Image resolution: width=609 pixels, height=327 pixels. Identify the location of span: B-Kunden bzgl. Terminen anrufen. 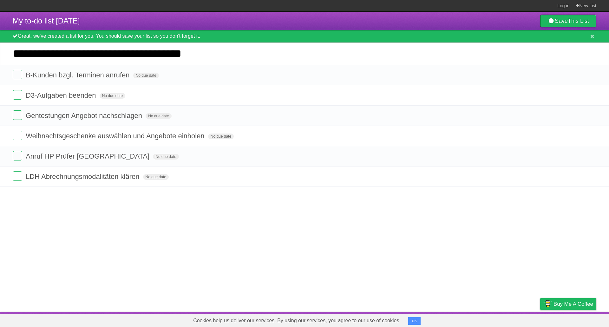
(78, 75).